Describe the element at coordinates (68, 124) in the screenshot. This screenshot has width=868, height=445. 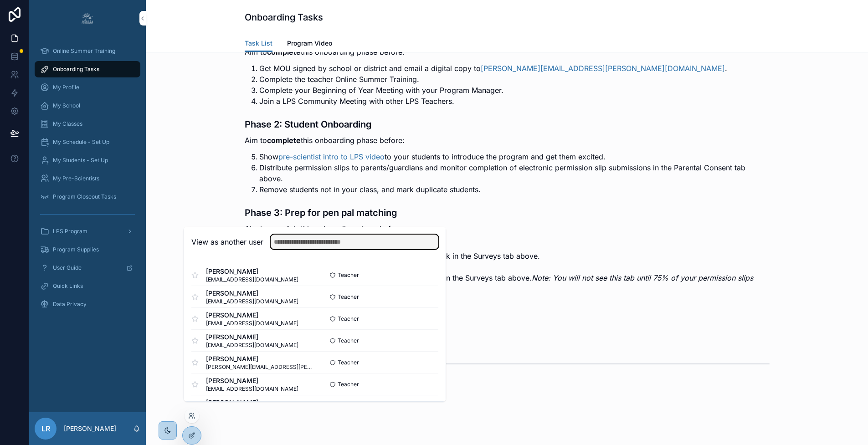
I see `span: My Classes` at that location.